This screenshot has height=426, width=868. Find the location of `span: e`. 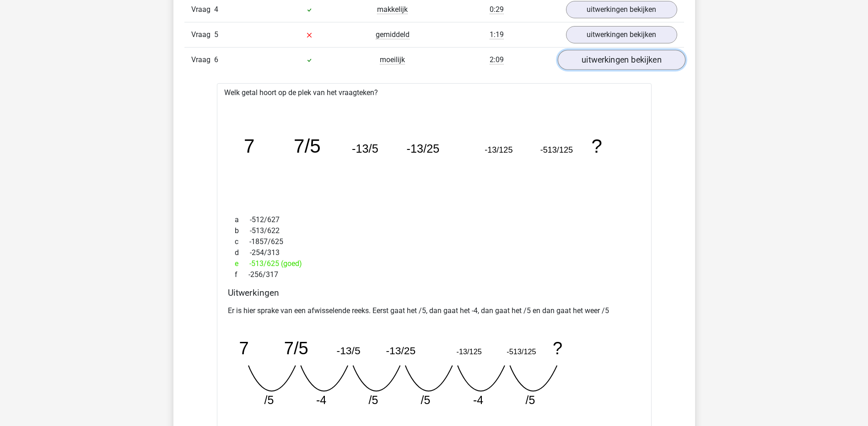

span: e is located at coordinates (242, 264).